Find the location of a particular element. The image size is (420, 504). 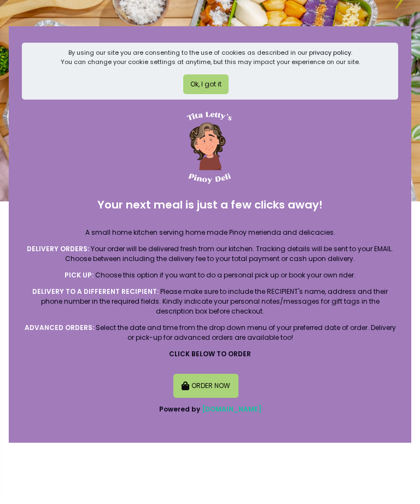

button: Ok, I got it is located at coordinates (206, 84).